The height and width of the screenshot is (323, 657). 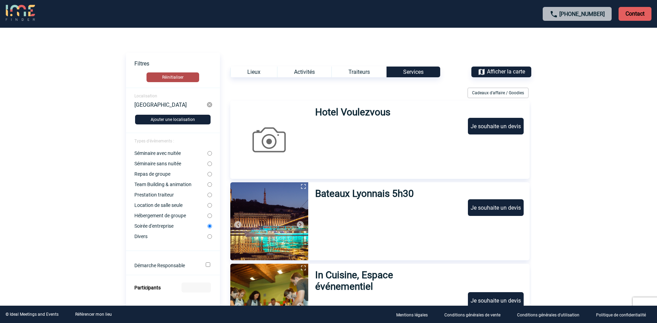 What do you see at coordinates (635, 14) in the screenshot?
I see `p: Contact` at bounding box center [635, 14].